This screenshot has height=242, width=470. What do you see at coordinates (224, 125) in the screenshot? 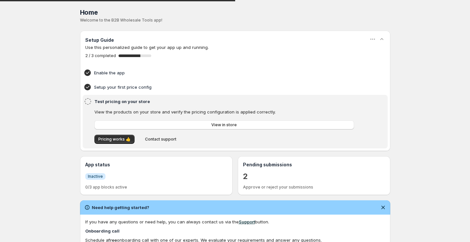
I see `a: View in store` at bounding box center [224, 125].